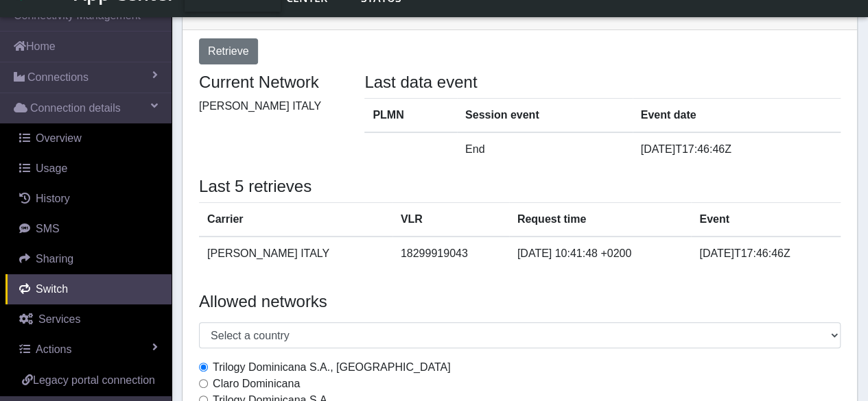 The image size is (868, 401). I want to click on span: Switch, so click(51, 289).